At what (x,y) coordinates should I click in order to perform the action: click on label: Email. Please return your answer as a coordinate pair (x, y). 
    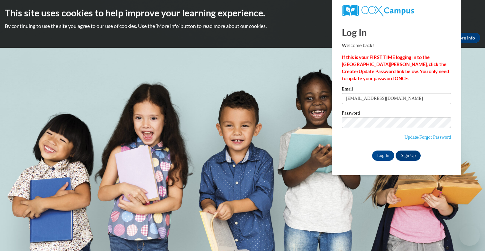
    Looking at the image, I should click on (396, 90).